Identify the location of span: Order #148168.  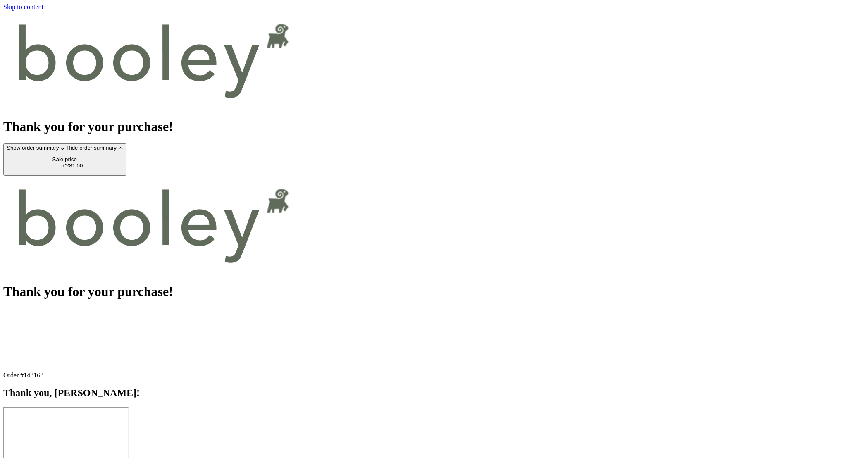
(23, 374).